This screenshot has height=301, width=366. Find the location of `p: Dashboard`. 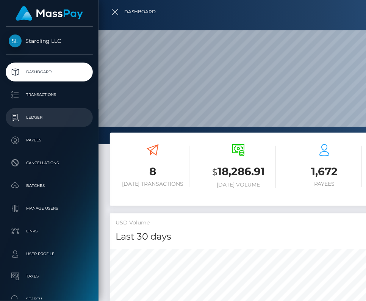

p: Dashboard is located at coordinates (49, 72).